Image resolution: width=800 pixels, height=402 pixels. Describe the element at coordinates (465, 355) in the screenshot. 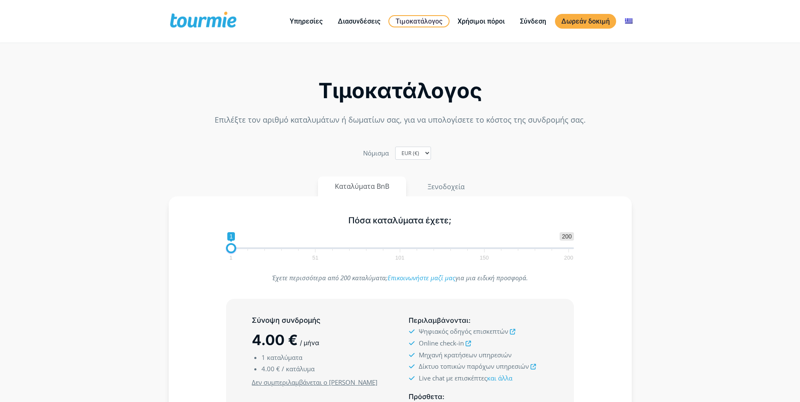

I see `span: Μηχανή κρατήσεων υπηρεσιών` at that location.